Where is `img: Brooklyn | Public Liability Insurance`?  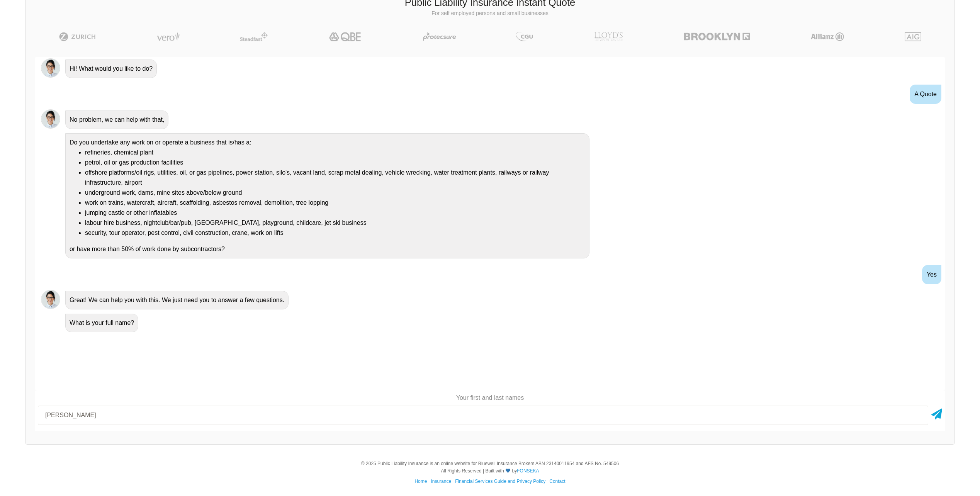
img: Brooklyn | Public Liability Insurance is located at coordinates (717, 37).